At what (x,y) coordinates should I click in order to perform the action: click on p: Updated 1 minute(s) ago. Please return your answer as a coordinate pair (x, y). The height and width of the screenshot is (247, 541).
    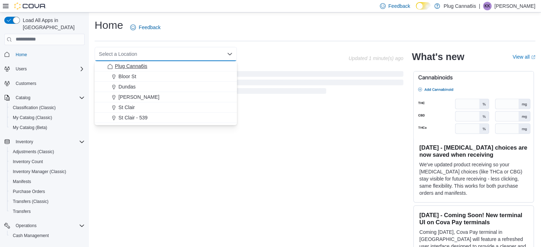
    Looking at the image, I should click on (376, 58).